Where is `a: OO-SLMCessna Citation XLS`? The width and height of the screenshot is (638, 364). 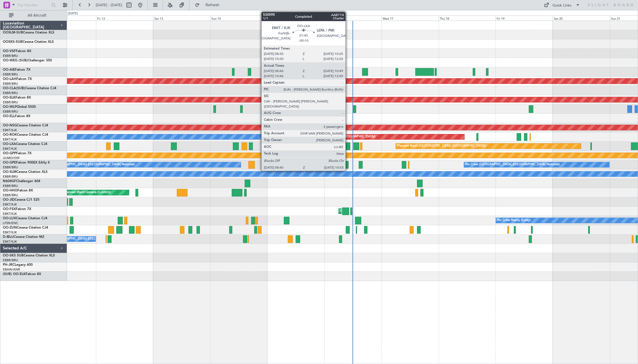 a: OO-SLMCessna Citation XLS is located at coordinates (25, 172).